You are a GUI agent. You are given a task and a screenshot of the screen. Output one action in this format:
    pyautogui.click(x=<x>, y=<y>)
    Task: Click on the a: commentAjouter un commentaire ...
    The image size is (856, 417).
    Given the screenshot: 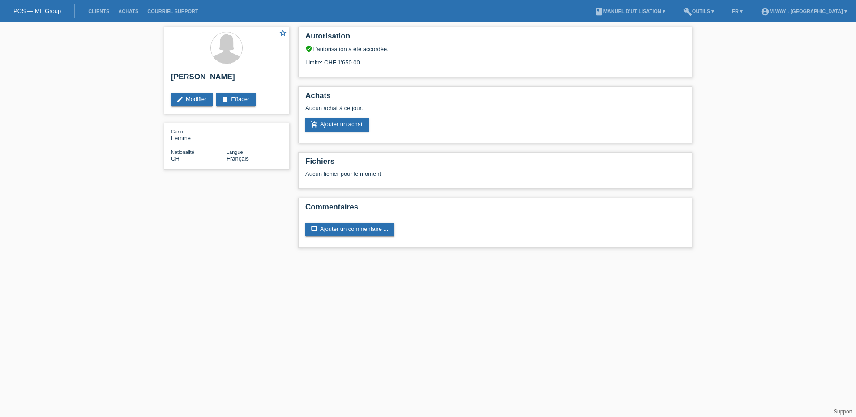 What is the action you would take?
    pyautogui.click(x=350, y=230)
    